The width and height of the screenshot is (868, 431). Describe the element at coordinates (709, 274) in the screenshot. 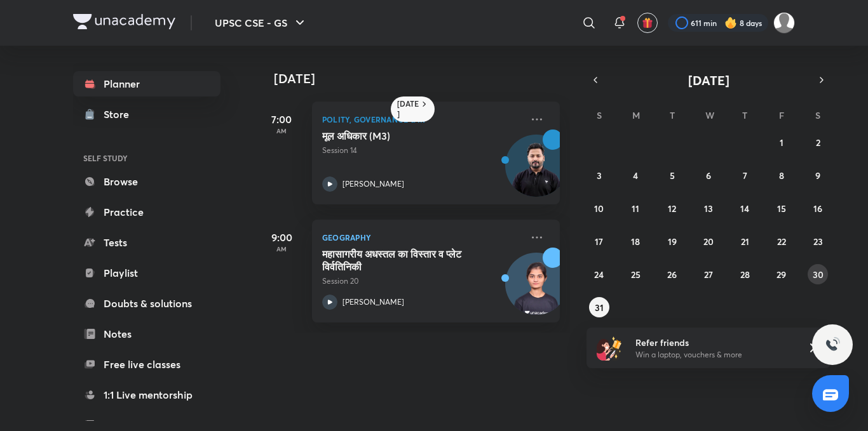

I see `abbr: August 27, 2025` at that location.